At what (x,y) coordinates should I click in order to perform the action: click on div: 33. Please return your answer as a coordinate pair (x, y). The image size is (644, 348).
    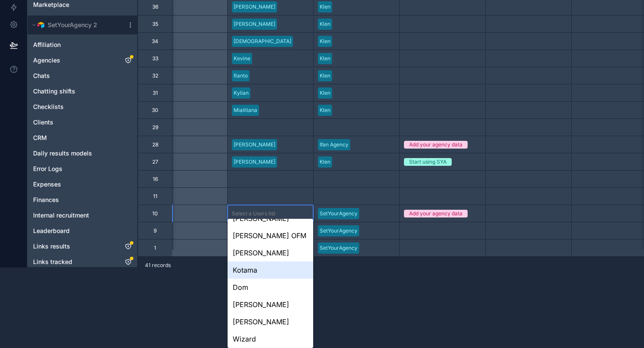
    Looking at the image, I should click on (155, 59).